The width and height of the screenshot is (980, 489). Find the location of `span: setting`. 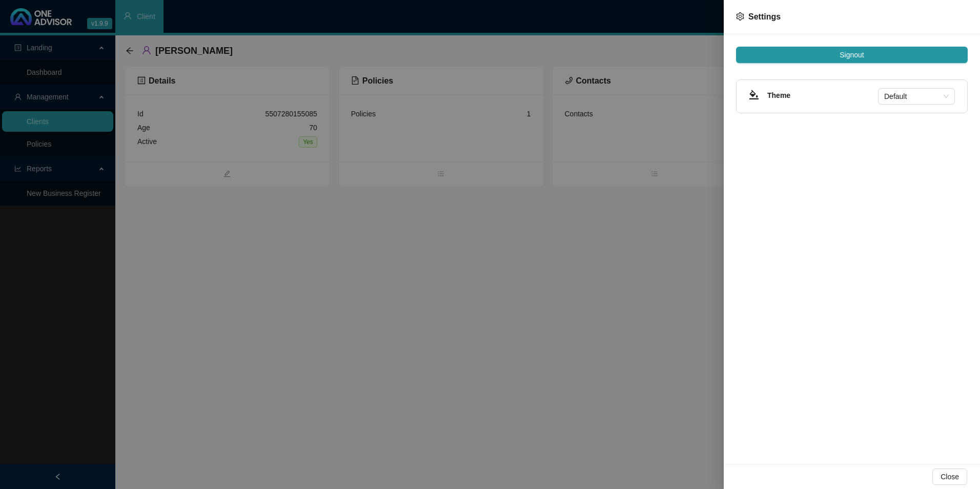

span: setting is located at coordinates (740, 16).